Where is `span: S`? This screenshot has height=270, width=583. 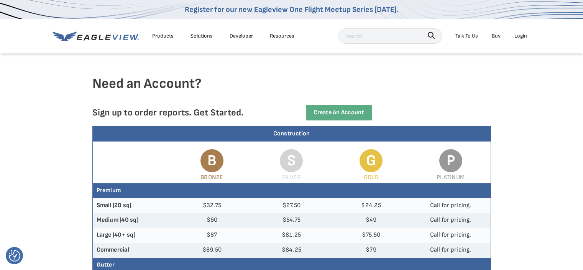
span: S is located at coordinates (291, 161).